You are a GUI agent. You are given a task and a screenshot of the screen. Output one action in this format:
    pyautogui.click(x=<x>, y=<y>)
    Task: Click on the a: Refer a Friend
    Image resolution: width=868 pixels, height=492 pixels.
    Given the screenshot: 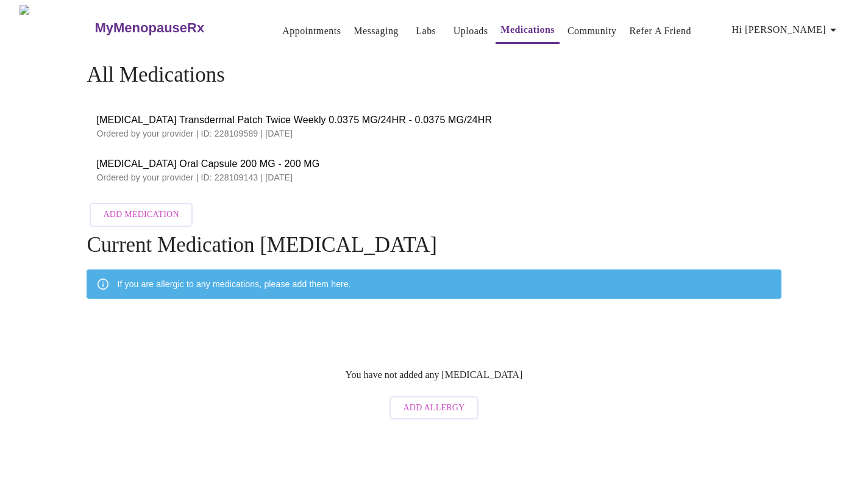 What is the action you would take?
    pyautogui.click(x=661, y=31)
    